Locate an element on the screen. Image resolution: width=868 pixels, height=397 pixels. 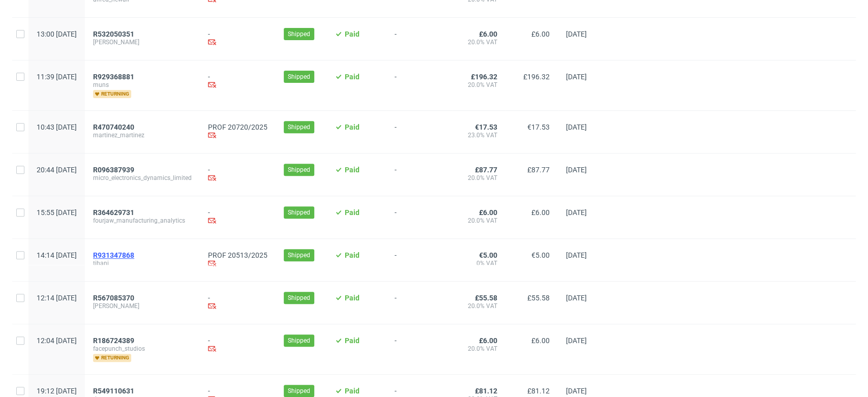
span: R929368881 is located at coordinates (114, 76).